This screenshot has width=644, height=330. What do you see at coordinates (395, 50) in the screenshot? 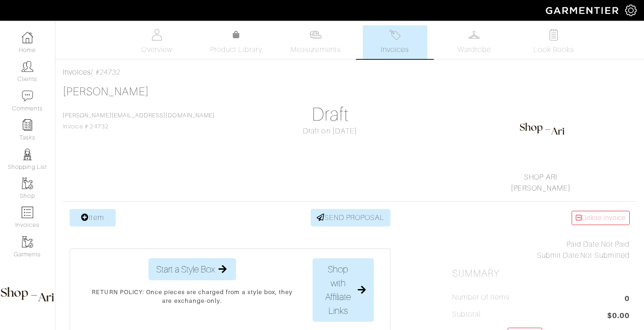
I see `span: Invoices` at bounding box center [395, 50].